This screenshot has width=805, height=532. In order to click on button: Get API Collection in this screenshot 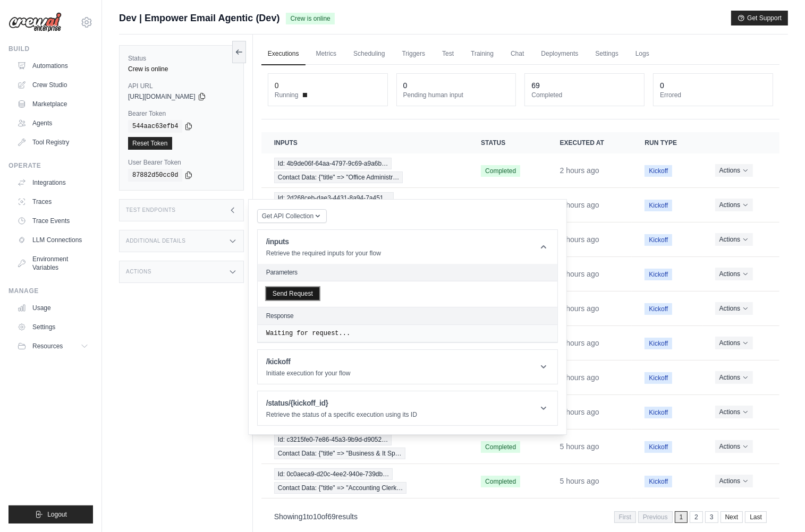, I will do `click(292, 216)`.